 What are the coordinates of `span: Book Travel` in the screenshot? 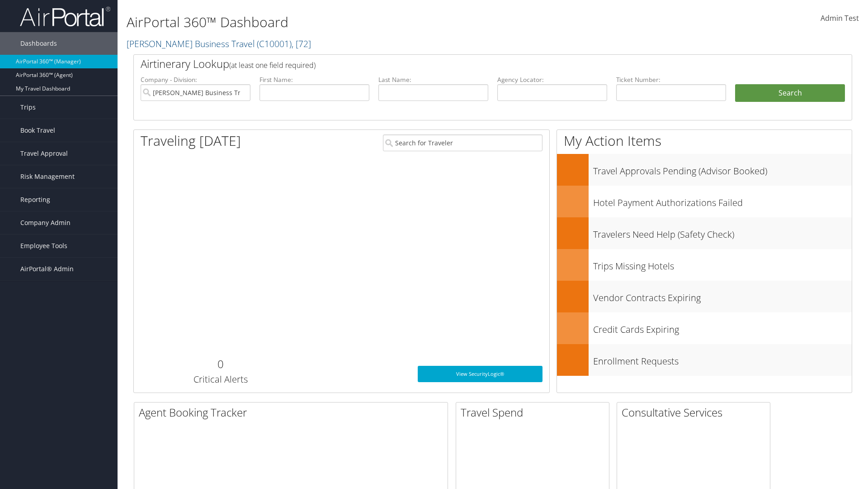 It's located at (38, 130).